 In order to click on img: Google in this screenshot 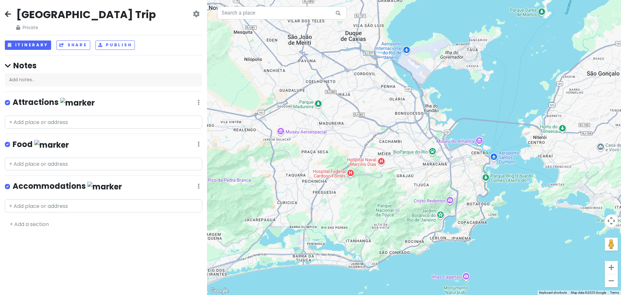, I will do `click(219, 291)`.